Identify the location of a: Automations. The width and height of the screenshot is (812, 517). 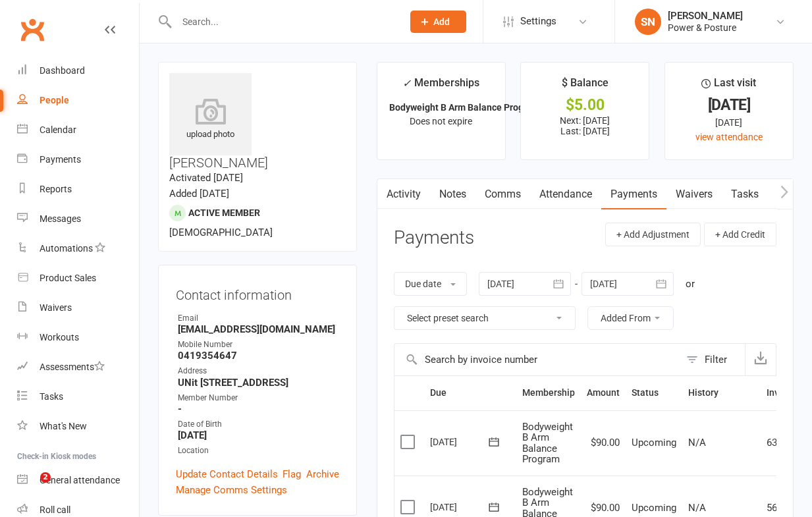
(77, 249).